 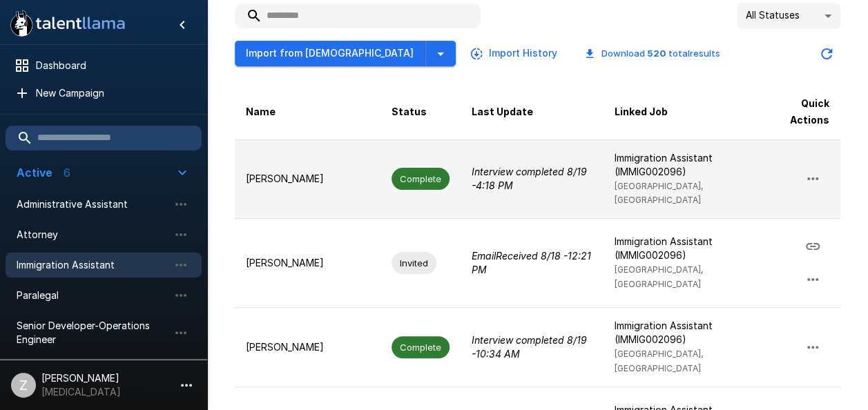 What do you see at coordinates (813, 245) in the screenshot?
I see `span: Copy Interview Link` at bounding box center [813, 245].